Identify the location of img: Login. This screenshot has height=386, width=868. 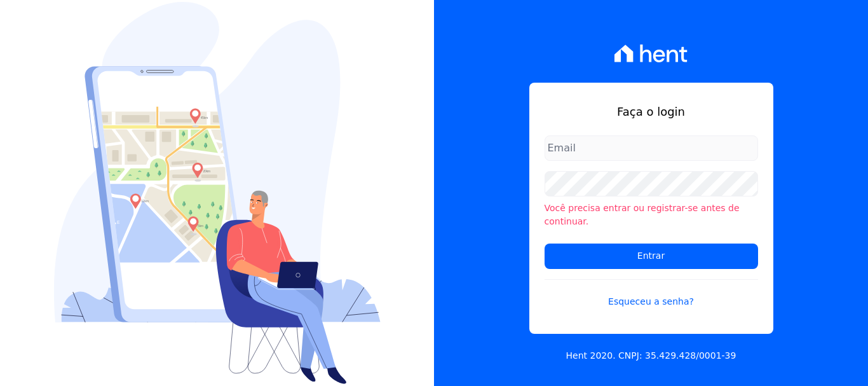
(218, 193).